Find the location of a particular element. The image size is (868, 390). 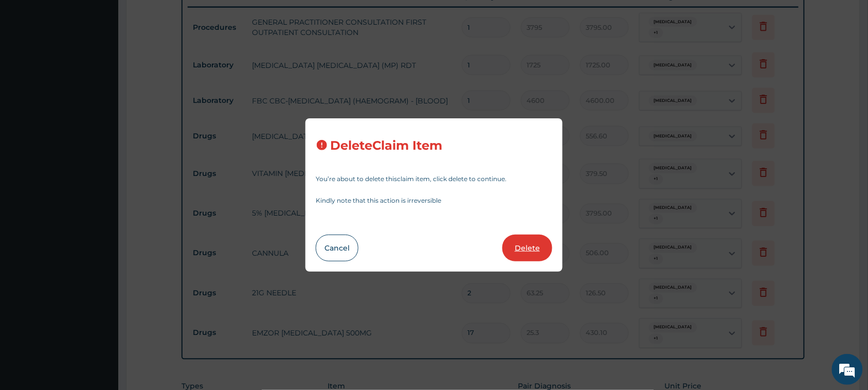

textarea: Type your message and hit 'Enter' is located at coordinates (100, 299).